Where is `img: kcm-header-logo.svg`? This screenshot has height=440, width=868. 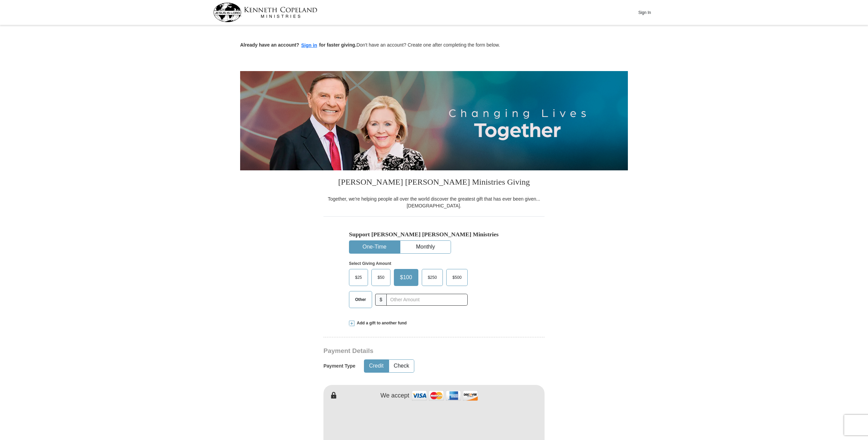
img: kcm-header-logo.svg is located at coordinates (265, 12).